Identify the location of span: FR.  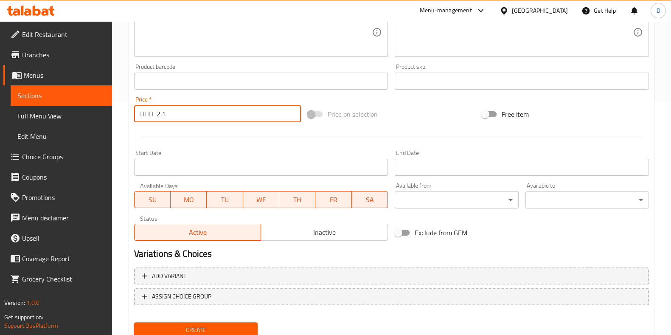
(333, 199).